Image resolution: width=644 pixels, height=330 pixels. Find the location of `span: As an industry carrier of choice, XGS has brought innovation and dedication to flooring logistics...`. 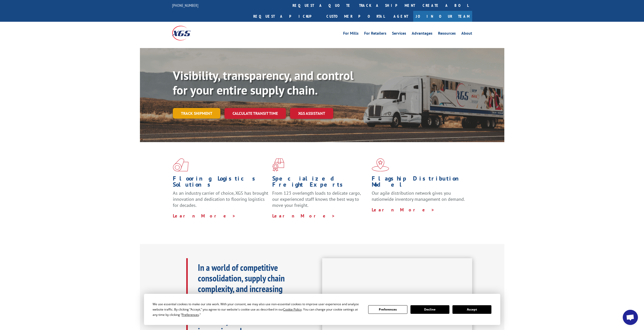

span: As an industry carrier of choice, XGS has brought innovation and dedication to flooring logistics... is located at coordinates (221, 199).